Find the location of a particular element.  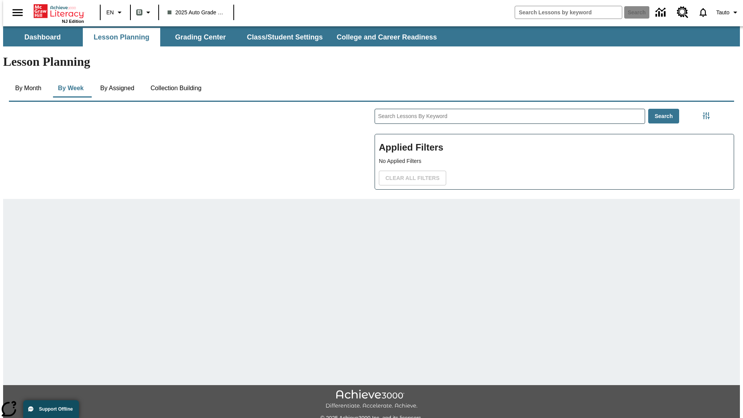

p: No Applied Filters is located at coordinates (554, 161).